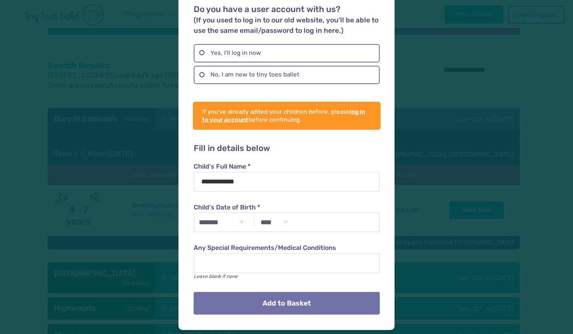 Image resolution: width=573 pixels, height=334 pixels. What do you see at coordinates (287, 303) in the screenshot?
I see `button: Add to Basket` at bounding box center [287, 303].